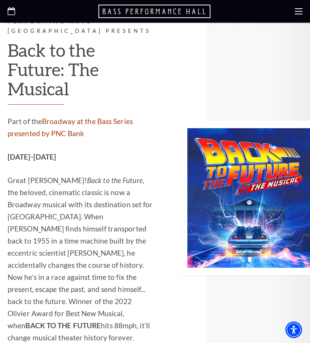 The width and height of the screenshot is (310, 343). Describe the element at coordinates (63, 325) in the screenshot. I see `strong: BACK TO THE FUTURE` at that location.